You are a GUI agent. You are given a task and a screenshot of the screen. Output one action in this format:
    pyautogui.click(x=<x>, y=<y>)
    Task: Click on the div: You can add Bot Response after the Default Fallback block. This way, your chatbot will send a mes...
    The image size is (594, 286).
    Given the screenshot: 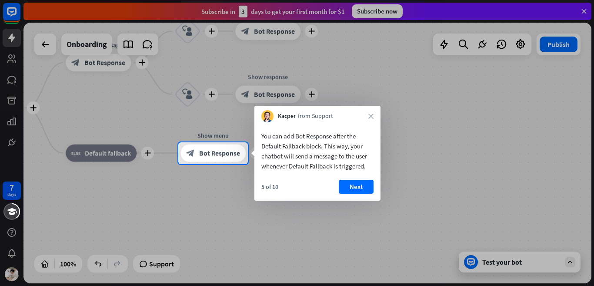 What is the action you would take?
    pyautogui.click(x=317, y=151)
    